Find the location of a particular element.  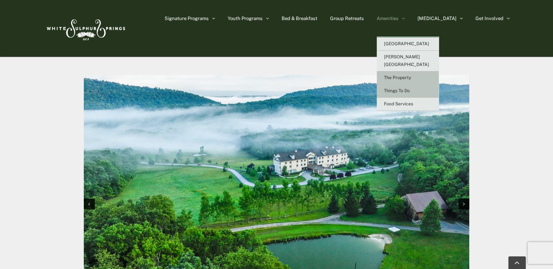

span: Group Retreats is located at coordinates (347, 18).